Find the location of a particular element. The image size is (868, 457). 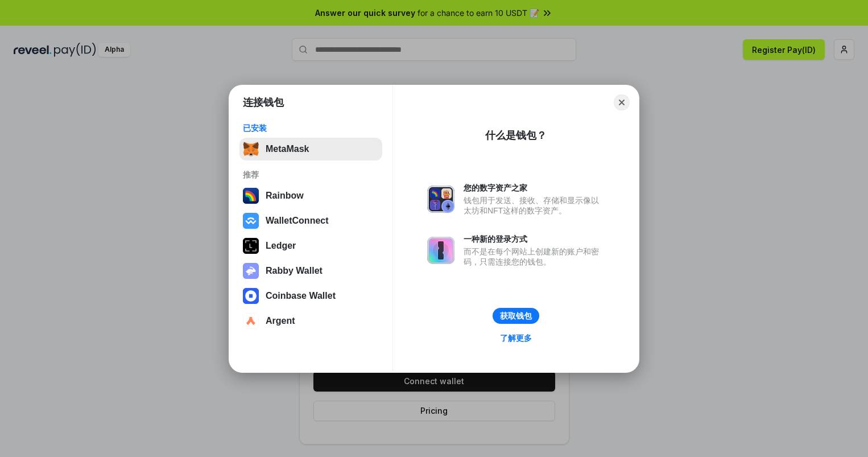

div: Rainbow is located at coordinates (284, 196).